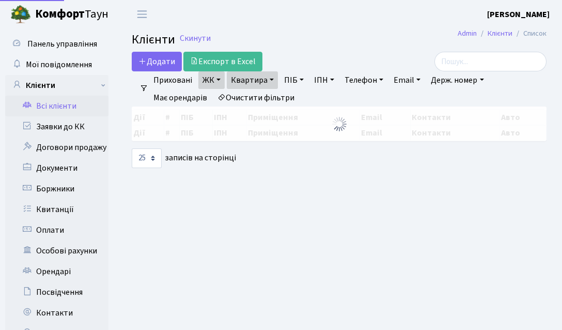  I want to click on a: Експорт в Excel, so click(223, 62).